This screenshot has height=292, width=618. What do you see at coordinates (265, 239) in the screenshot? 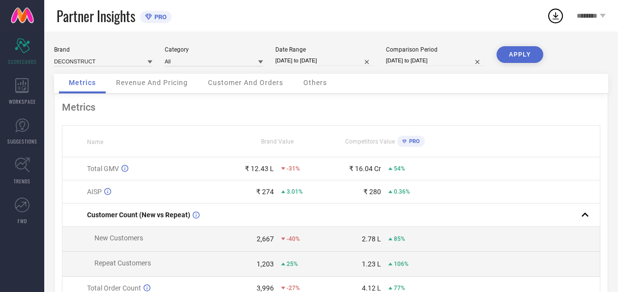
I see `div: 2,667` at bounding box center [265, 239].